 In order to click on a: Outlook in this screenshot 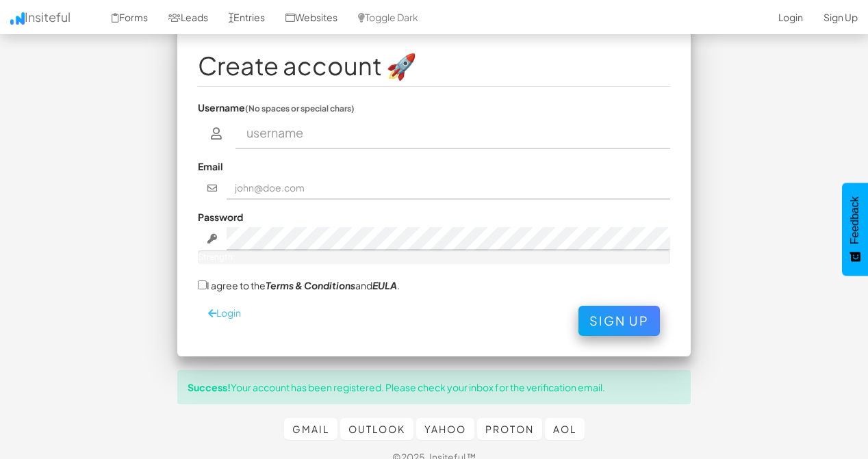, I will do `click(377, 429)`.